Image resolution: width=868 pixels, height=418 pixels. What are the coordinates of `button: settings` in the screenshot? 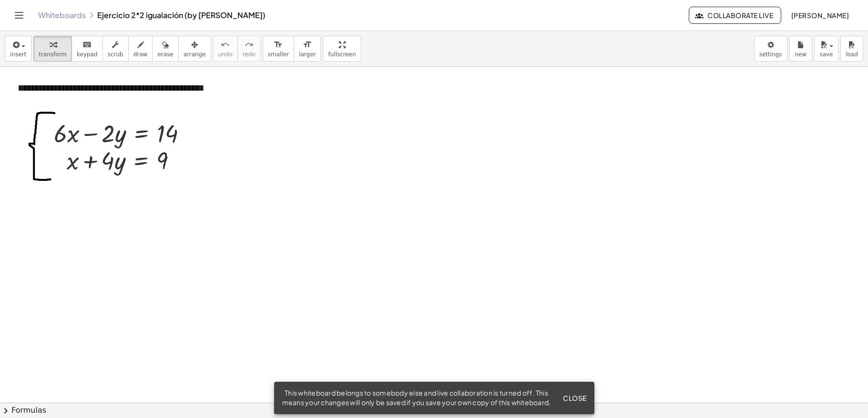 It's located at (771, 49).